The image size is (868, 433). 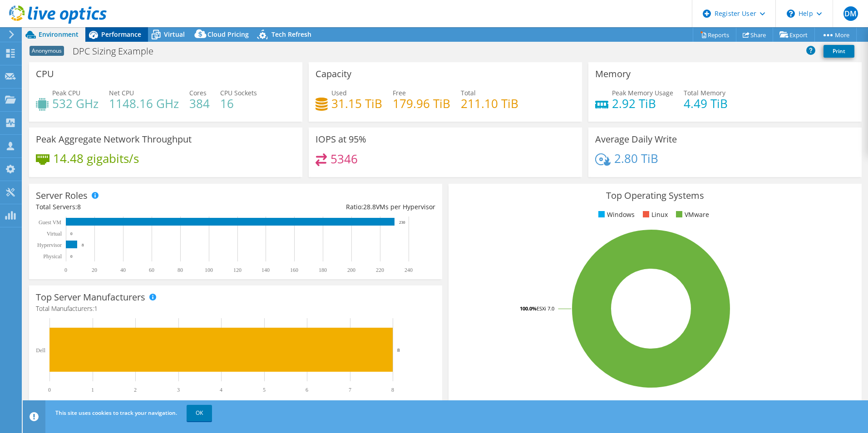 I want to click on li: Windows, so click(x=615, y=215).